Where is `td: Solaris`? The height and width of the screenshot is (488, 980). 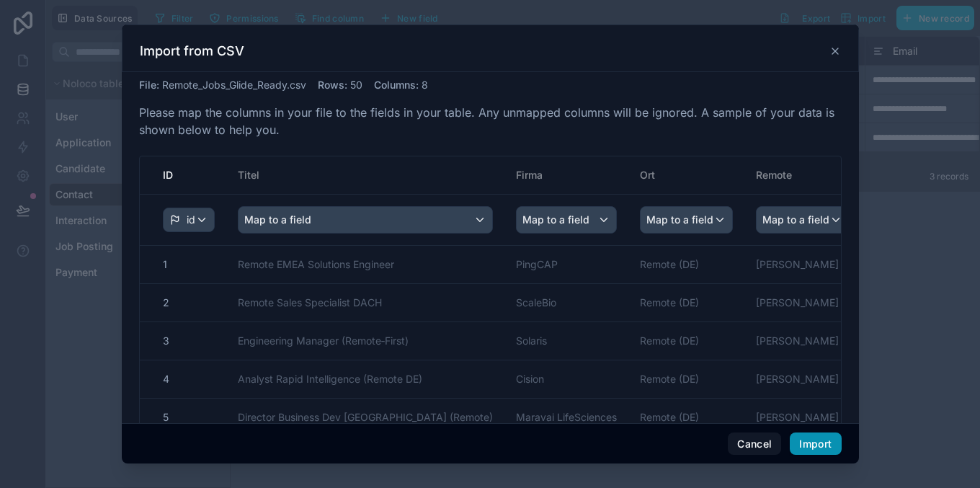 td: Solaris is located at coordinates (566, 340).